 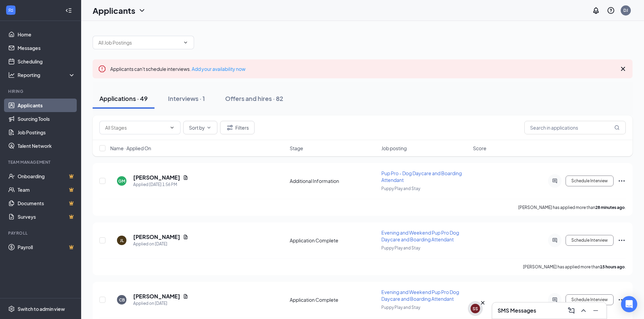 What do you see at coordinates (46, 34) in the screenshot?
I see `a: Home` at bounding box center [46, 34].